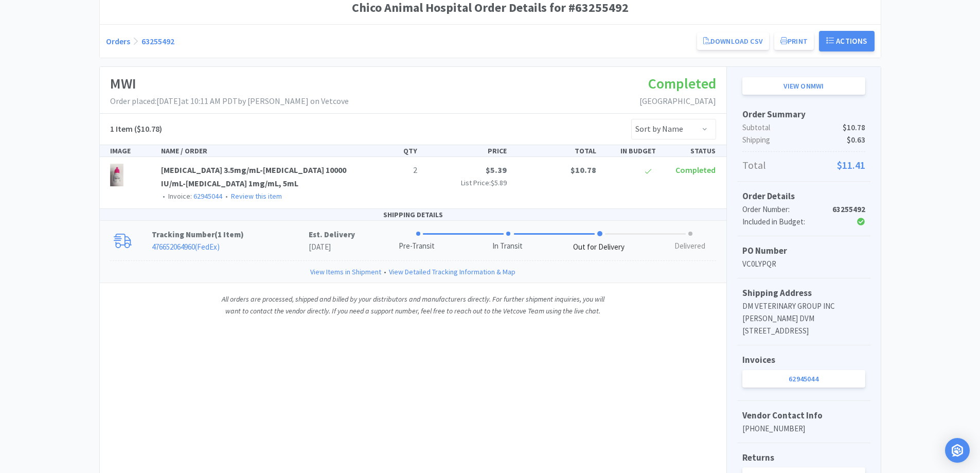 Image resolution: width=980 pixels, height=473 pixels. What do you see at coordinates (803, 196) in the screenshot?
I see `h5: Order Details` at bounding box center [803, 196].